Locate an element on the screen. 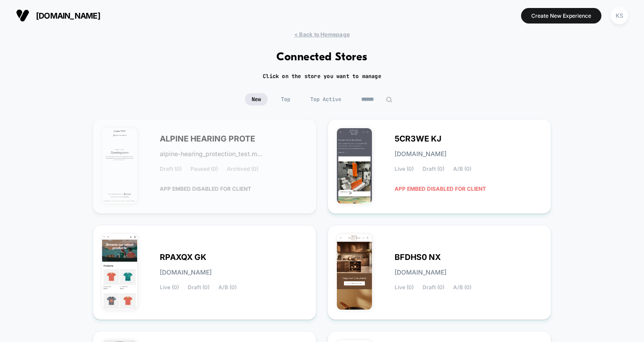 The width and height of the screenshot is (644, 342). h1: Connected Stores is located at coordinates (322, 57).